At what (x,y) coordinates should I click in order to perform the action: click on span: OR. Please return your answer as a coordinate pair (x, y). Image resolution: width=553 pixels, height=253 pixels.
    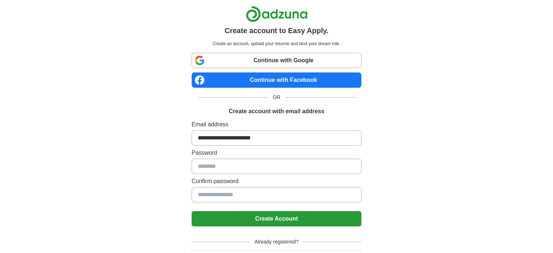
    Looking at the image, I should click on (277, 97).